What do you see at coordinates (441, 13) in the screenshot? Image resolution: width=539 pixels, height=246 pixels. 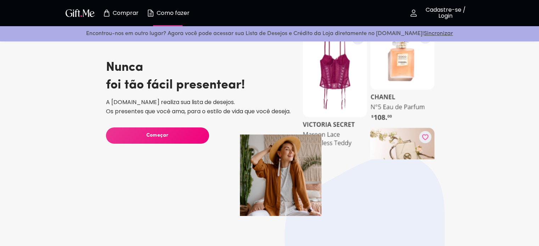 I see `button: Cadastre-se / Login` at bounding box center [441, 13].